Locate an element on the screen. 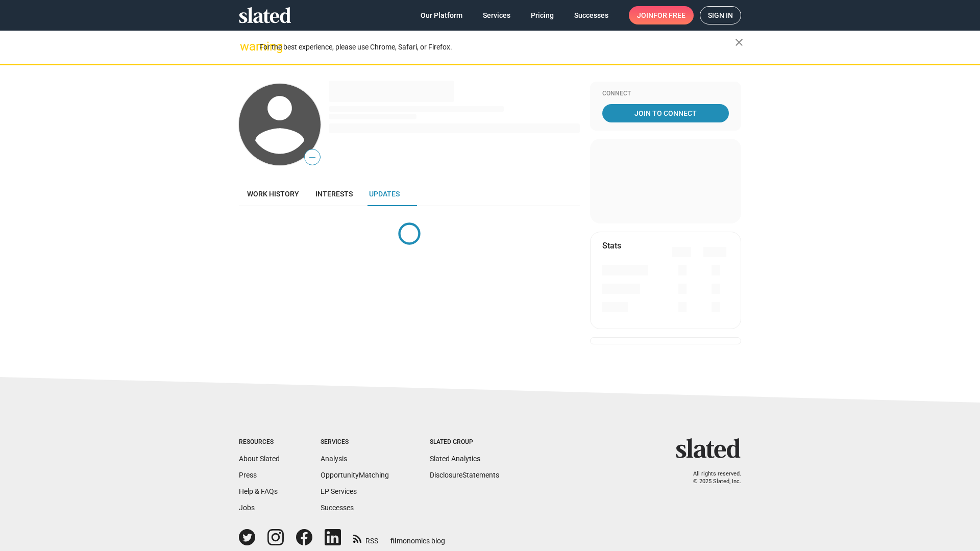 The width and height of the screenshot is (980, 551). a: Interests is located at coordinates (334, 194).